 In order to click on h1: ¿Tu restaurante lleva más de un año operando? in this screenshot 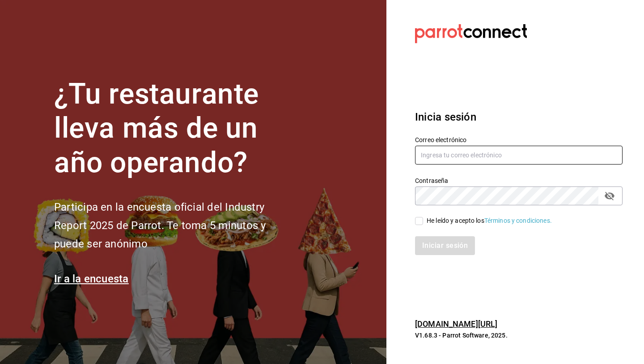, I will do `click(175, 128)`.